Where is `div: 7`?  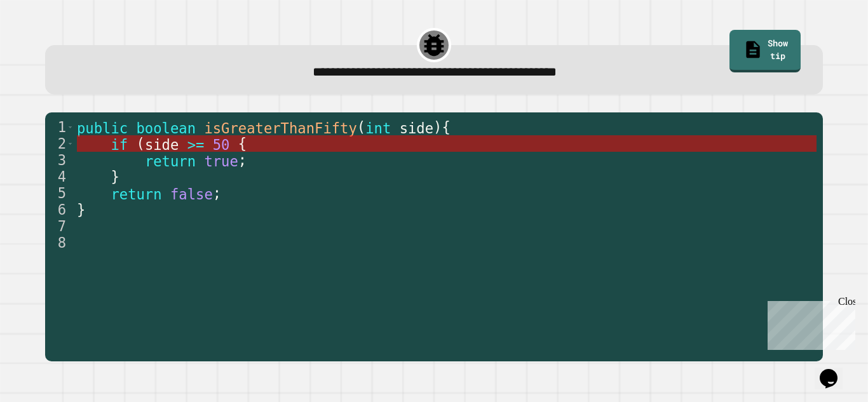
div: 7 is located at coordinates (60, 226).